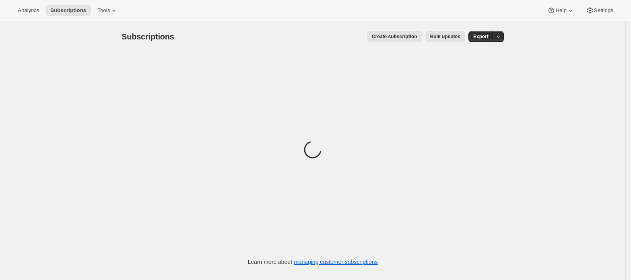 This screenshot has width=631, height=280. Describe the element at coordinates (28, 10) in the screenshot. I see `span: Analytics` at that location.